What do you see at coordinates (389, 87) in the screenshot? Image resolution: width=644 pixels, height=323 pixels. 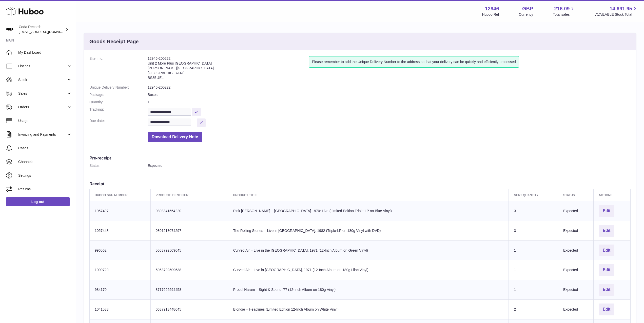 I see `dd: 12946-200222` at bounding box center [389, 87].